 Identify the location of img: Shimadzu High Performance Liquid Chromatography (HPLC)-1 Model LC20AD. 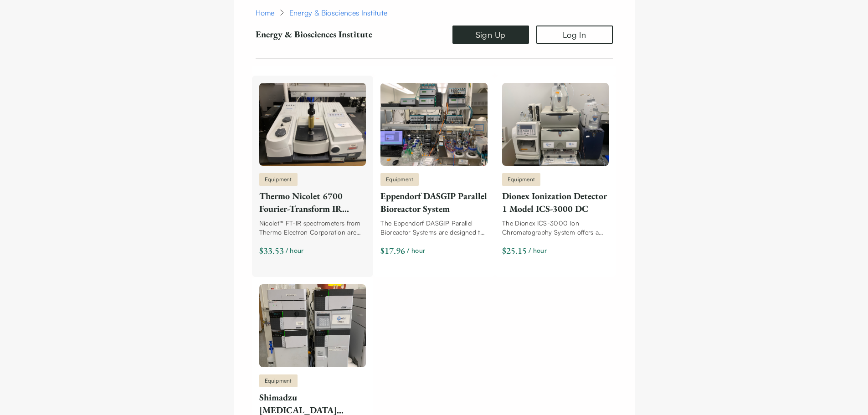
(313, 326).